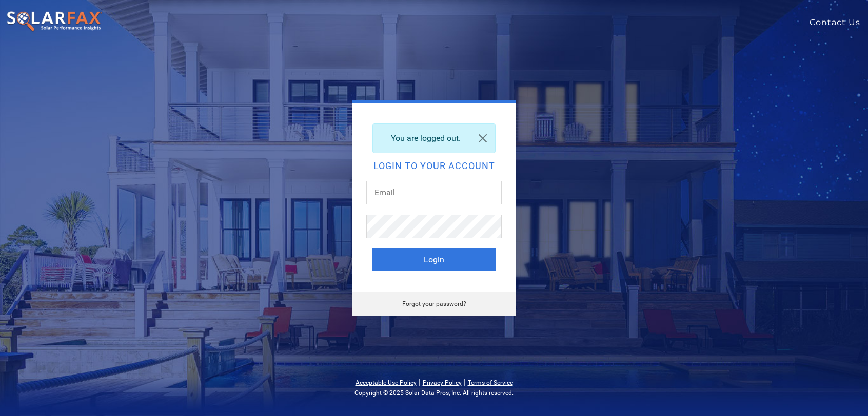 Image resolution: width=868 pixels, height=416 pixels. What do you see at coordinates (434, 166) in the screenshot?
I see `h2: Login to your account` at bounding box center [434, 166].